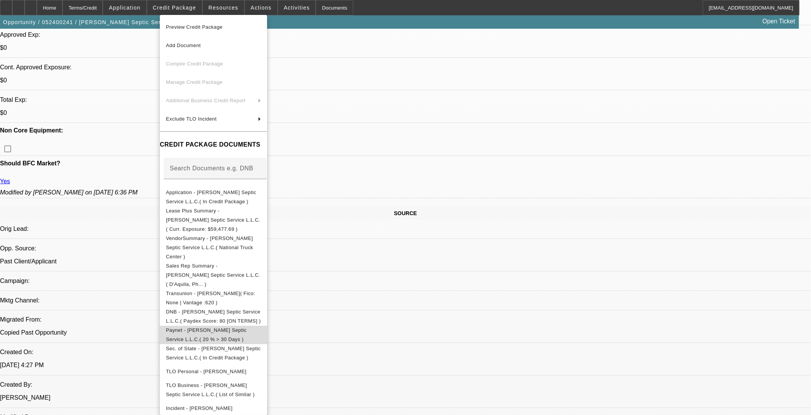 This screenshot has width=811, height=415. Describe the element at coordinates (213, 220) in the screenshot. I see `button: Lease Plus Summary - Shankel Septic Service L.L.C.( Curr. Exposure: $59,477.69 )` at that location.